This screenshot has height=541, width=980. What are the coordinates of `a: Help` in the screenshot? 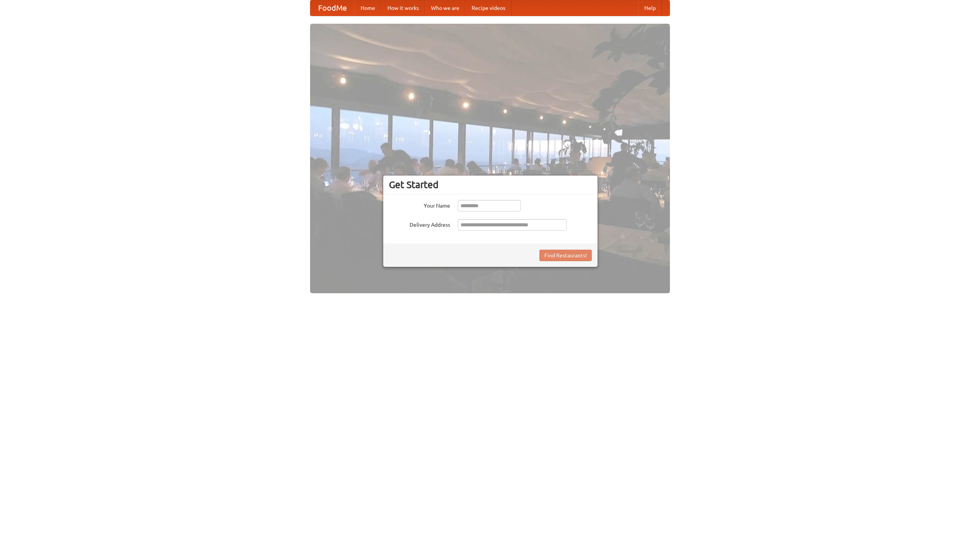 It's located at (650, 8).